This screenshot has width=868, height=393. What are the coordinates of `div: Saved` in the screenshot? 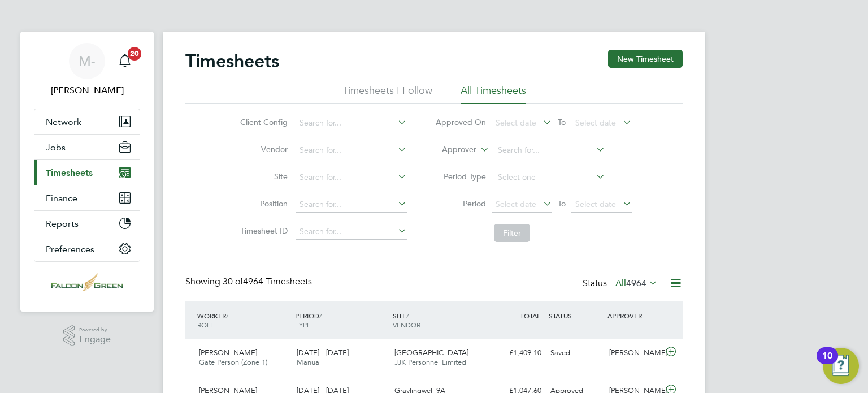 It's located at (575, 353).